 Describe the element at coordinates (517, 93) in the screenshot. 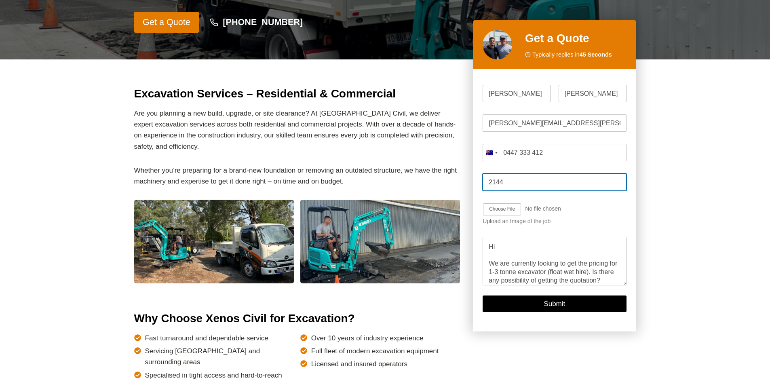

I see `input: First Name` at that location.